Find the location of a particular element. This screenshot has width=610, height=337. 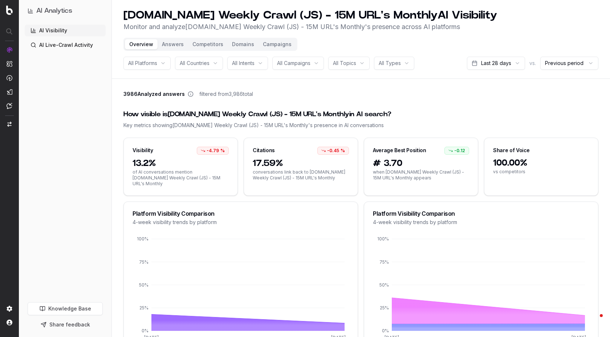

img: Setting is located at coordinates (9, 308).